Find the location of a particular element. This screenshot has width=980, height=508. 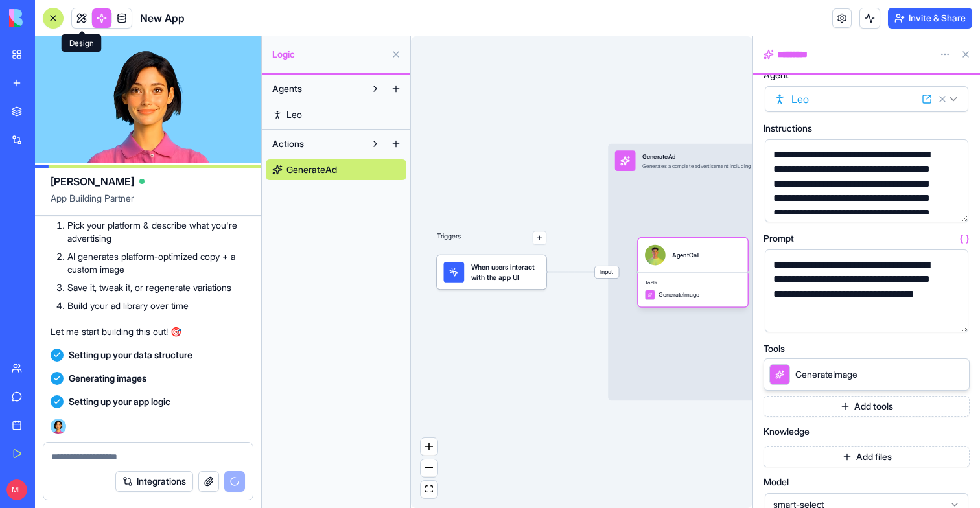

span: When users interact with the app UI is located at coordinates (506, 272).